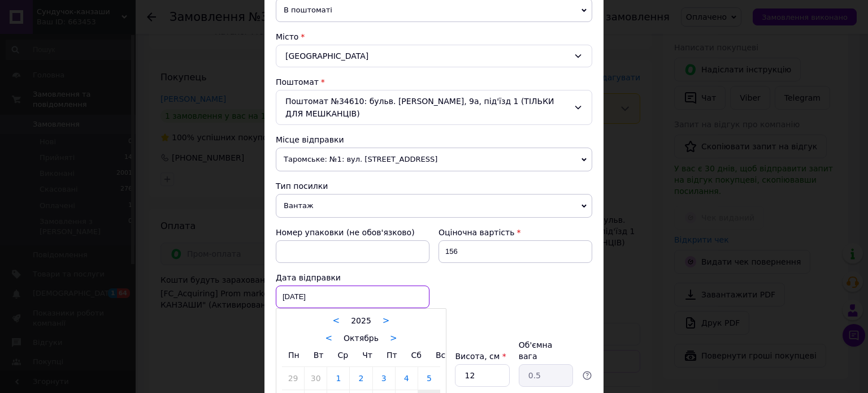 The image size is (868, 393). I want to click on a: 1, so click(338, 379).